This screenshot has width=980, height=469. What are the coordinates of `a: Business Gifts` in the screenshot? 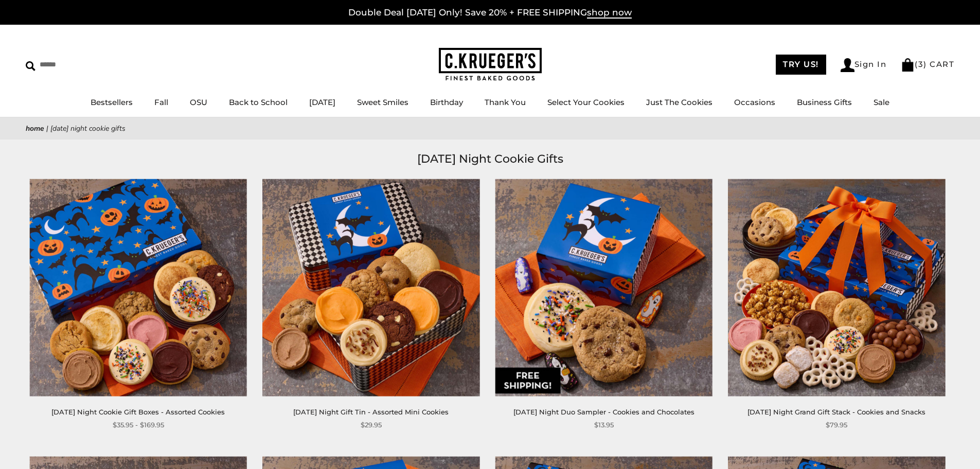 It's located at (824, 102).